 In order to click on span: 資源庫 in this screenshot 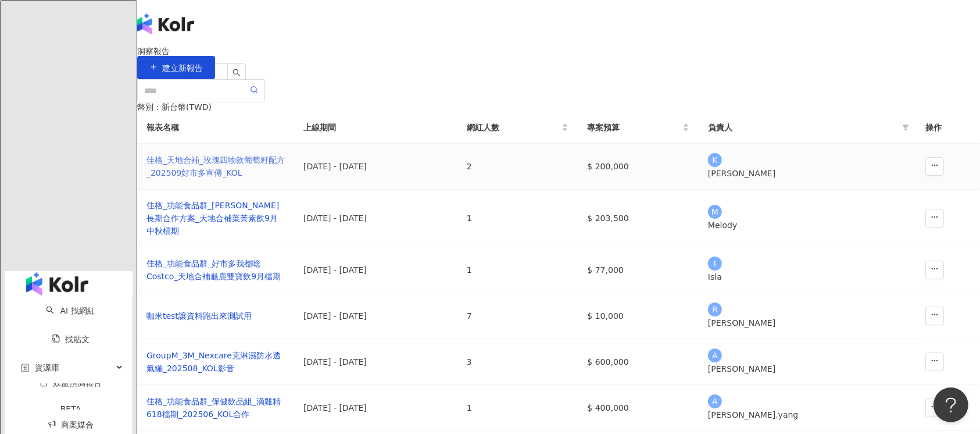, I will do `click(47, 368)`.